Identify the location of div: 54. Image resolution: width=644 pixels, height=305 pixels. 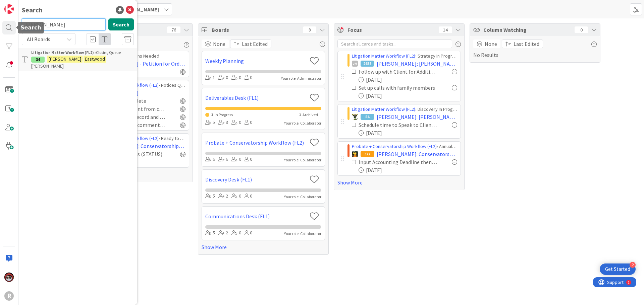
(367, 117).